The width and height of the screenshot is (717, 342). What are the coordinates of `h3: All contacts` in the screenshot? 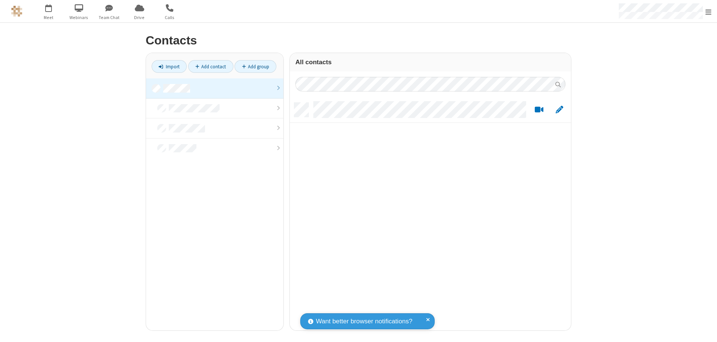 It's located at (430, 62).